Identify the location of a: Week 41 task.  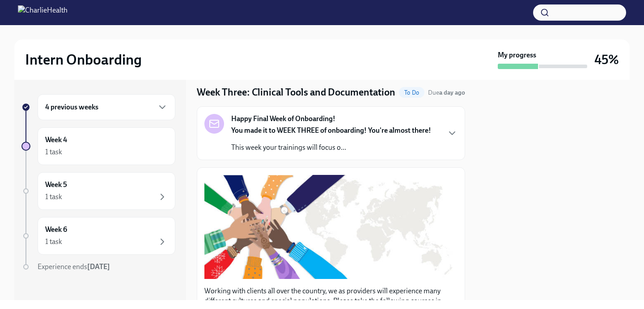
(98, 146).